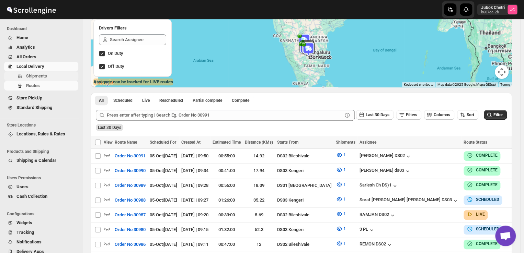 This screenshot has height=253, width=524. What do you see at coordinates (512, 10) in the screenshot?
I see `text: JC` at bounding box center [512, 10].